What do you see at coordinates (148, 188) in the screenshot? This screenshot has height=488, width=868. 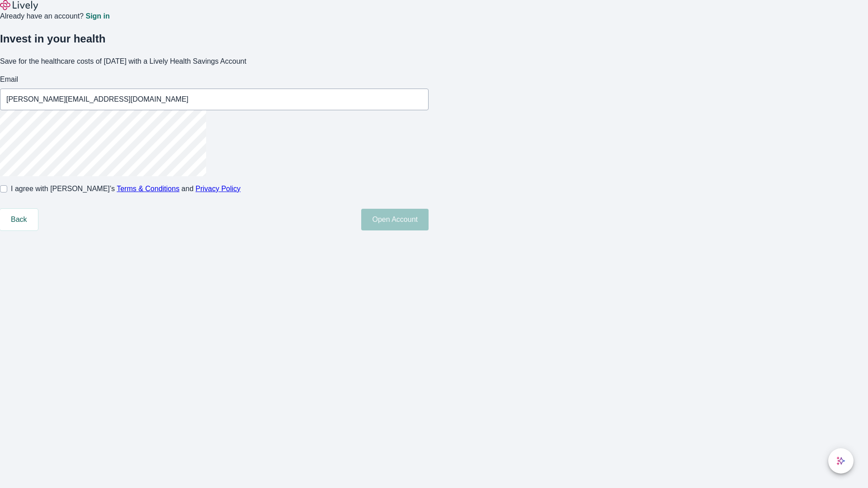 I see `a: Terms & Conditions` at bounding box center [148, 188].